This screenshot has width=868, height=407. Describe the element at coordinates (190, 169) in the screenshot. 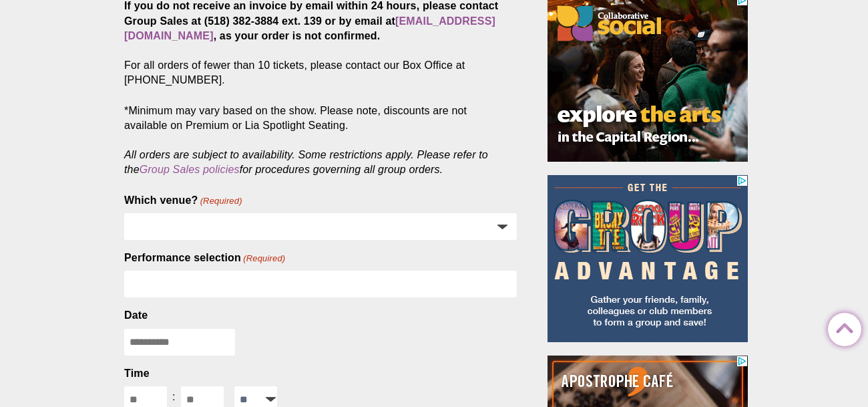

I see `a: Group Sales policies` at that location.